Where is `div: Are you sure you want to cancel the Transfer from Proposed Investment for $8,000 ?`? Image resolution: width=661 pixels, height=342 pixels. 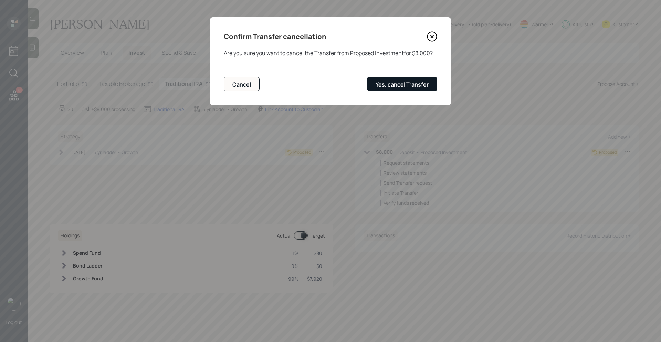
div: Are you sure you want to cancel the Transfer from Proposed Investment for $8,000 ? is located at coordinates (331, 53).